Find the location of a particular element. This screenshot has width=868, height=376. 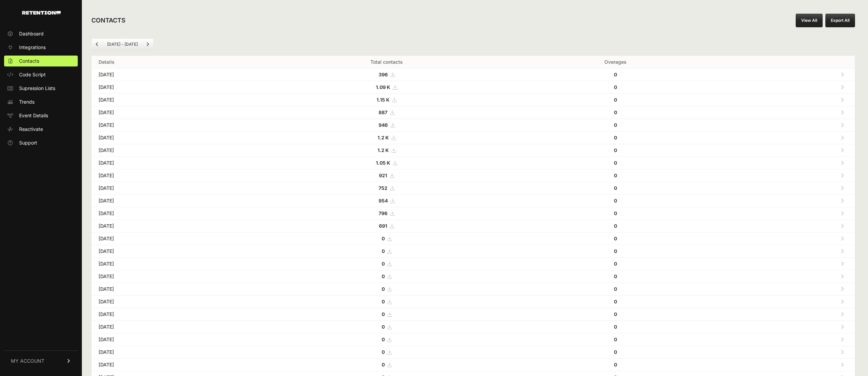

span: Supression Lists is located at coordinates (37, 88).